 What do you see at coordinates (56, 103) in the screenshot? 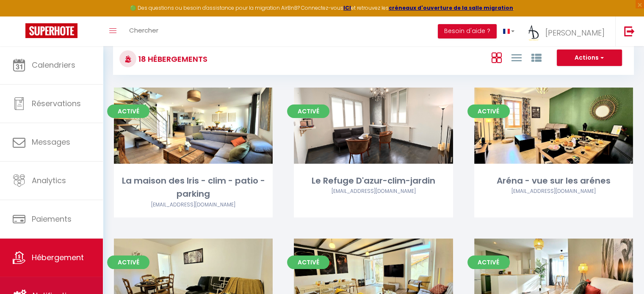
I see `span: Réservations` at bounding box center [56, 103].